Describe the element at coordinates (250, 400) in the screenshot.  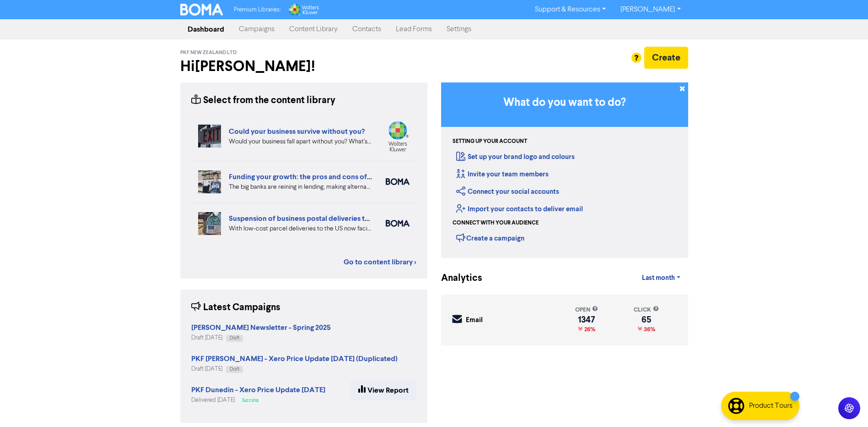
I see `span: Success` at that location.